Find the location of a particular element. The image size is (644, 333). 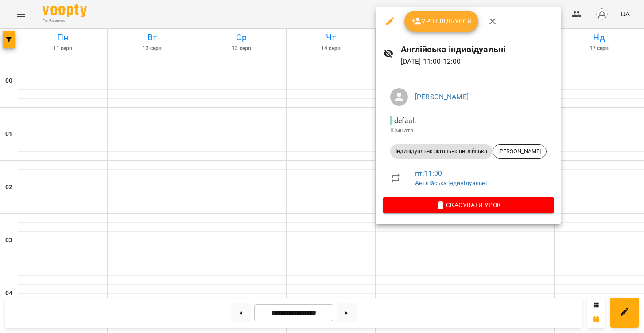

p: Кімната is located at coordinates (468, 130).